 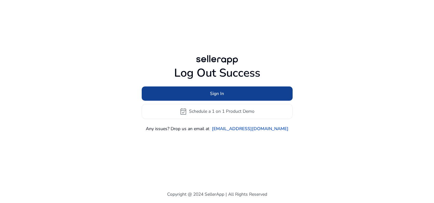 I want to click on button: event_availableSchedule a 1 on 1 Product Demo, so click(x=217, y=112).